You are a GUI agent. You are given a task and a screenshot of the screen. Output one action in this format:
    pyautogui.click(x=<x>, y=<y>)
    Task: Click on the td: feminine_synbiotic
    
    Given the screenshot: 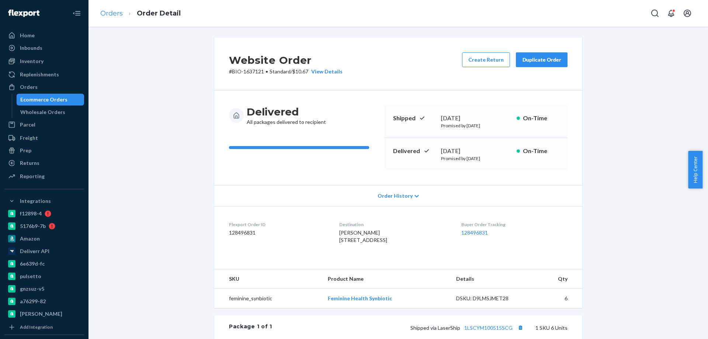 What is the action you would take?
    pyautogui.click(x=268, y=298)
    